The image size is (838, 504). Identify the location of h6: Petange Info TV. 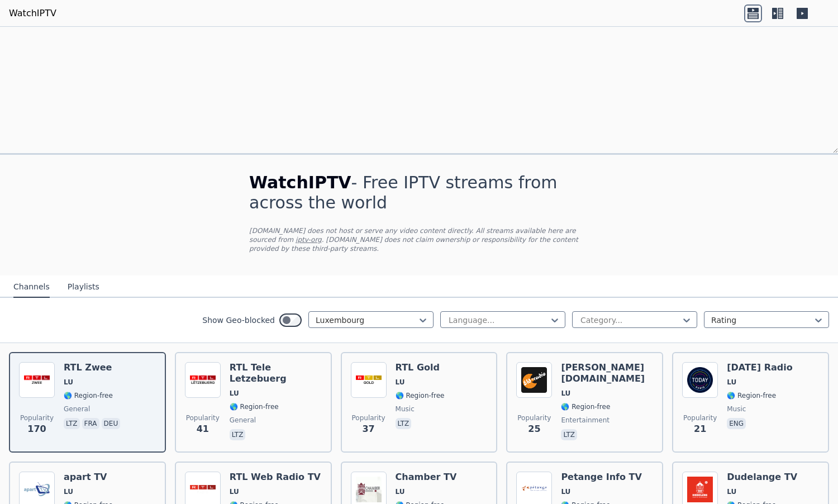
(602, 477).